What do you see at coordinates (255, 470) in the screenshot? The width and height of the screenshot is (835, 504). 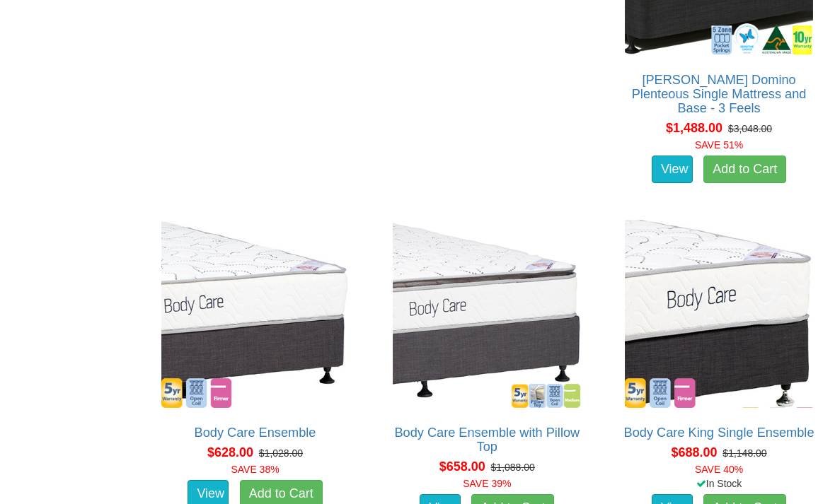 I see `font: SAVE 38%` at bounding box center [255, 470].